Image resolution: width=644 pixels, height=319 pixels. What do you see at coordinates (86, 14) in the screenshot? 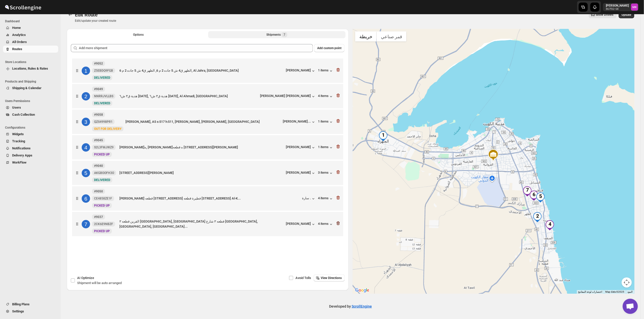
I see `span: Edit Route` at bounding box center [86, 14].